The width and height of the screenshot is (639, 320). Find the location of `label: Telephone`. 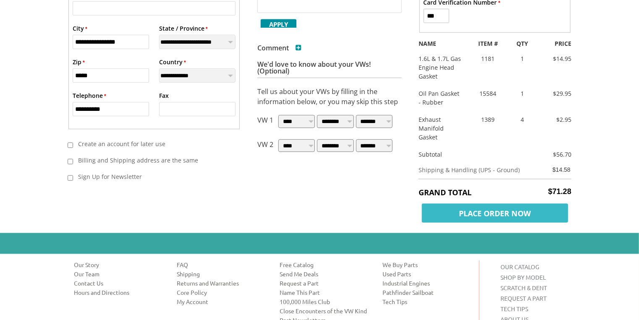

label: Telephone is located at coordinates (89, 95).